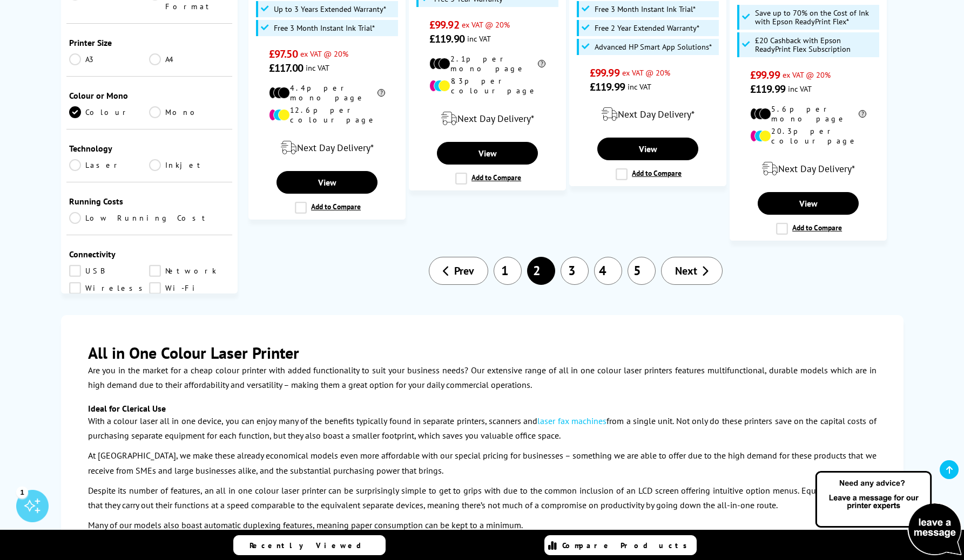  Describe the element at coordinates (283, 54) in the screenshot. I see `span: £97.50` at that location.